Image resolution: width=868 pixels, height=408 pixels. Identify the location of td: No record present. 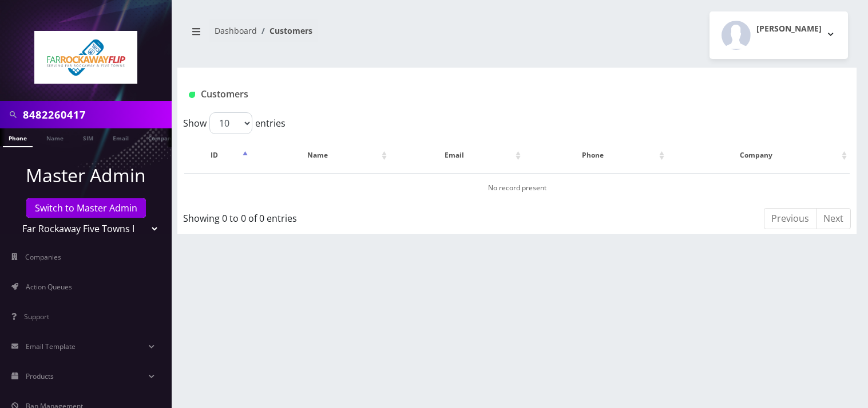
(517, 187).